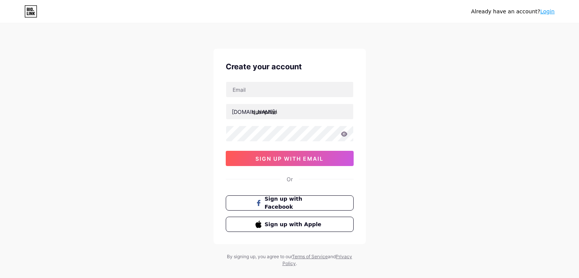 This screenshot has height=278, width=579. What do you see at coordinates (290, 203) in the screenshot?
I see `a: Sign up with Facebook` at bounding box center [290, 203].